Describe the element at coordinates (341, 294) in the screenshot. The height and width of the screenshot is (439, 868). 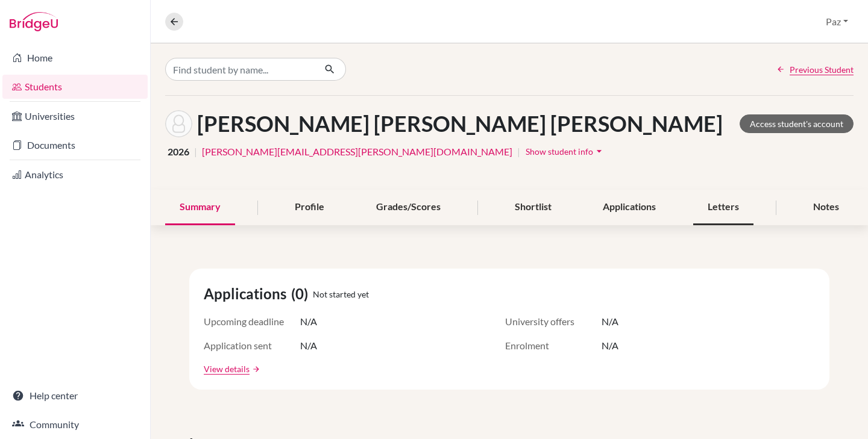
I see `span: Not started yet` at that location.